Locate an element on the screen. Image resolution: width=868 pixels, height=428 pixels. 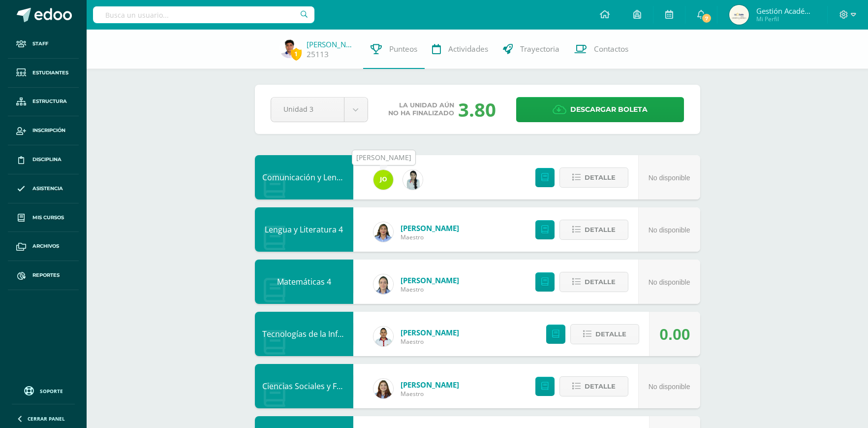
span: Disciplina is located at coordinates (47, 159).